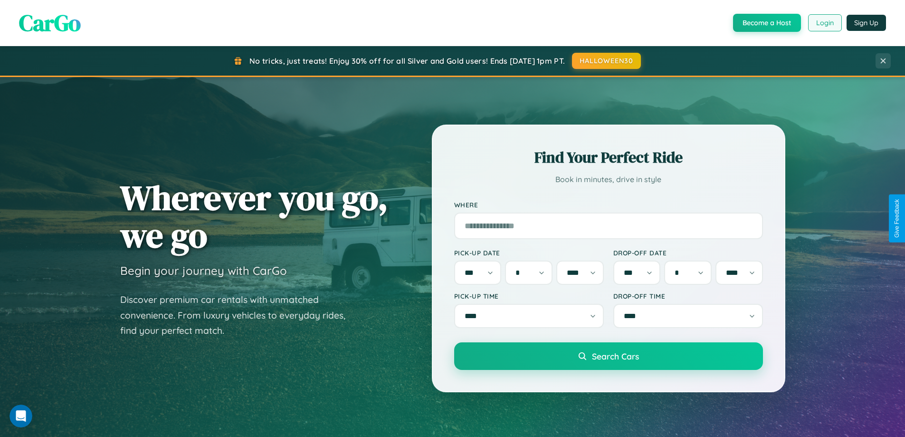  What do you see at coordinates (615, 356) in the screenshot?
I see `span: Search Cars` at bounding box center [615, 356].